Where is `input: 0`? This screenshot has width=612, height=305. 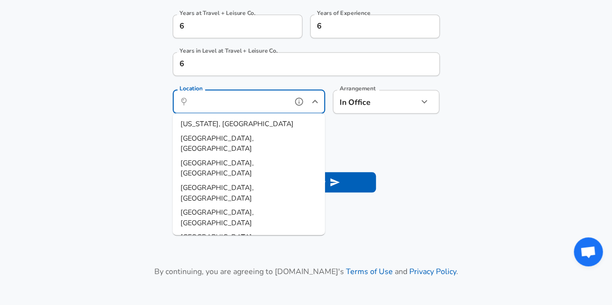
input: 0 is located at coordinates (227, 26).